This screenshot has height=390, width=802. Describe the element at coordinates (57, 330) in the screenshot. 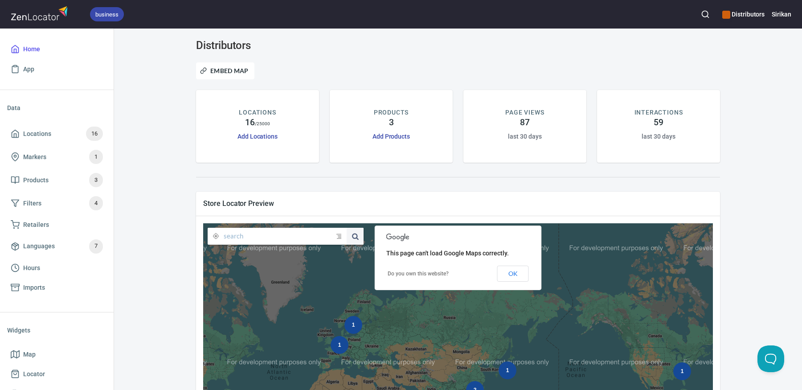

I see `li: Widgets` at that location.